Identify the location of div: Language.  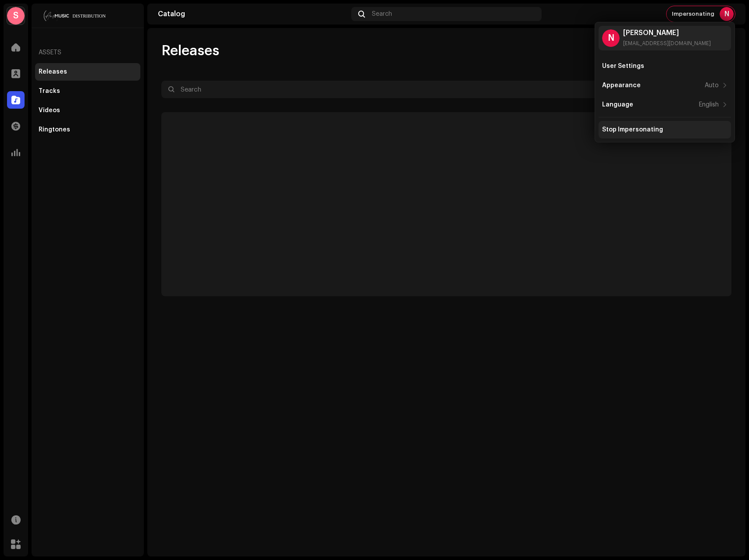
(618, 105).